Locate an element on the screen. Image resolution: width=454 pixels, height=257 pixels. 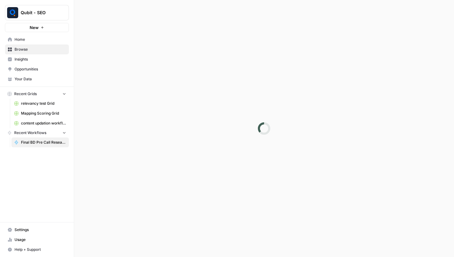
a: Your Data is located at coordinates (37, 79).